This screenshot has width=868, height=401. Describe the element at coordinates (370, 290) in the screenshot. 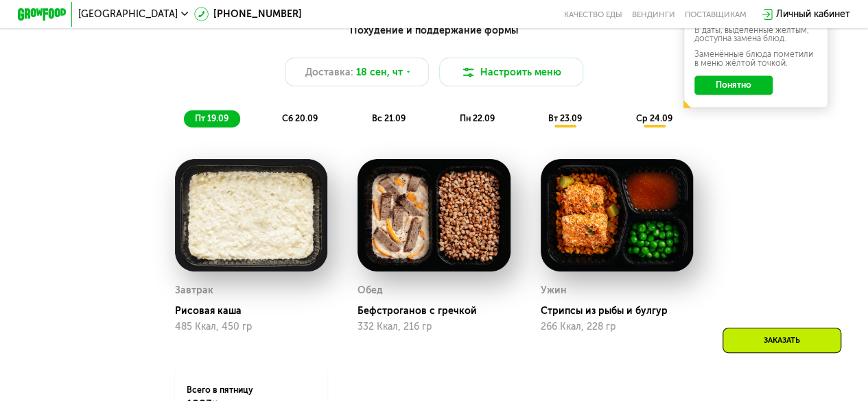

I see `div: Обед` at that location.